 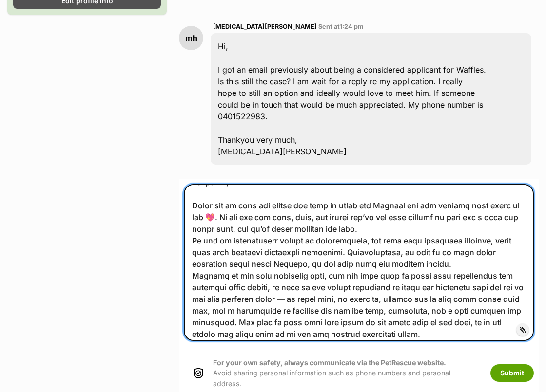 I want to click on button: Submit, so click(x=512, y=373).